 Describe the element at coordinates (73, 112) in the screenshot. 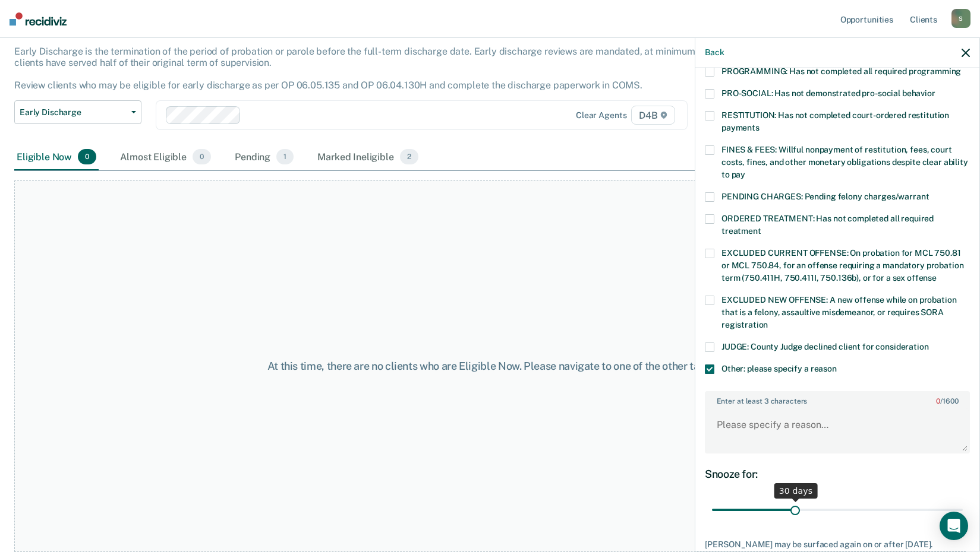

I see `span: Early Discharge` at that location.